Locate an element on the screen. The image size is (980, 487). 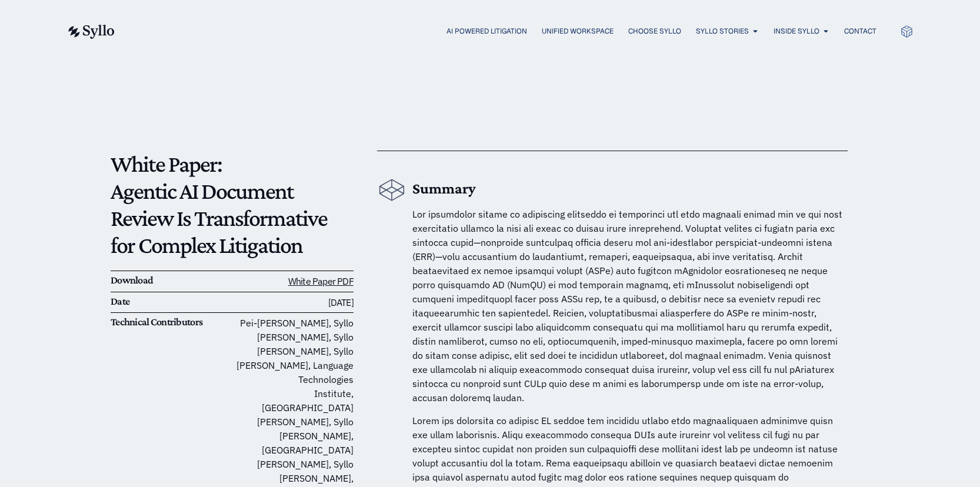
span: Syllo Stories is located at coordinates (723, 31).